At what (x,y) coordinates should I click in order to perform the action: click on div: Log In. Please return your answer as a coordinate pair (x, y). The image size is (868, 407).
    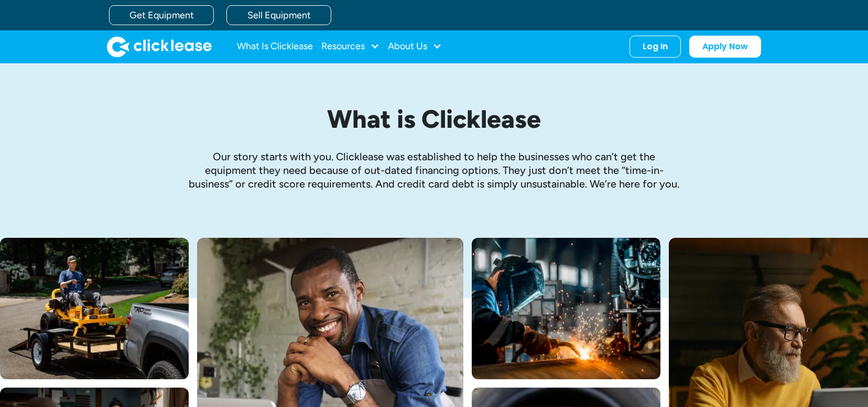
    Looking at the image, I should click on (655, 47).